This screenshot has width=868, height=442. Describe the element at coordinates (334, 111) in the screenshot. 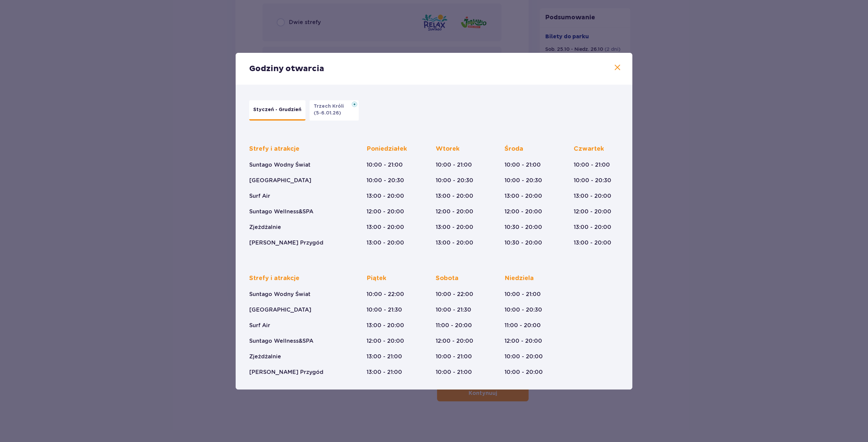

I see `button: Trzech Króli(5-6.01.26)` at that location.